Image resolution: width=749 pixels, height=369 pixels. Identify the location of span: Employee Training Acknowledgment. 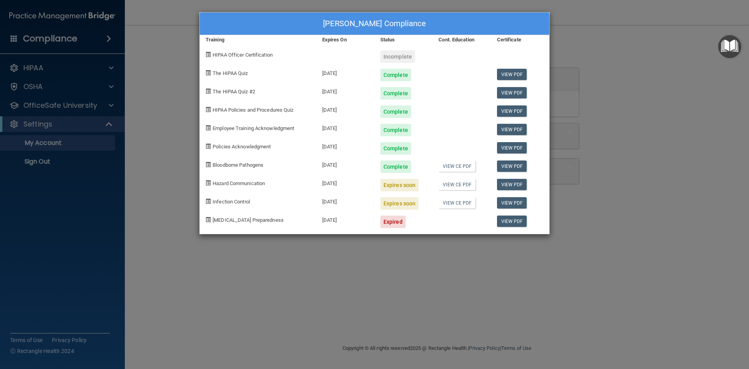
(253, 128).